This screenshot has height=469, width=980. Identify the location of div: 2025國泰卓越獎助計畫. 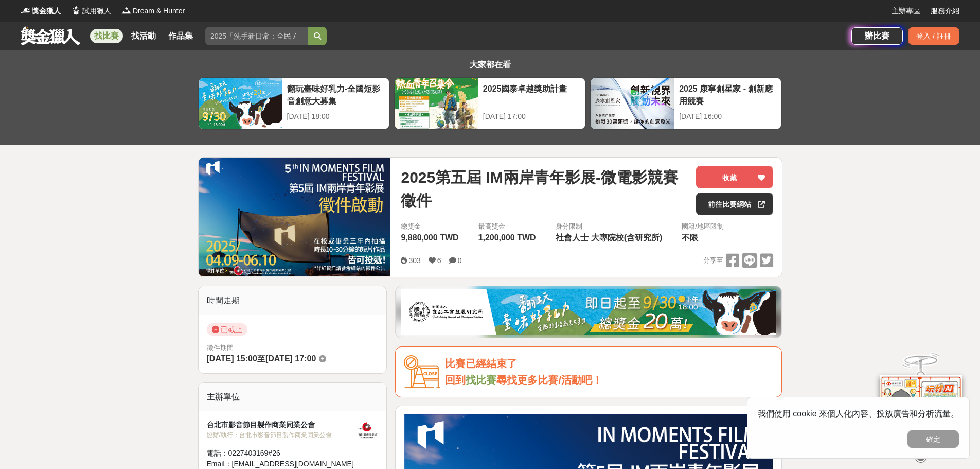
(531, 94).